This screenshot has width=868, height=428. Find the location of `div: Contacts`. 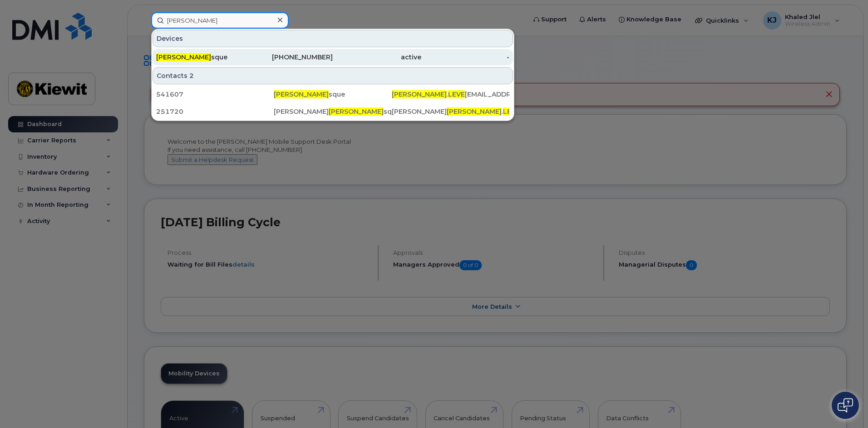

div: Contacts is located at coordinates (332, 75).